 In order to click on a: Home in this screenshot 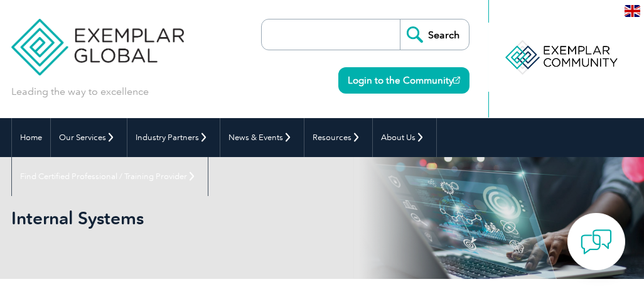, I will do `click(31, 138)`.